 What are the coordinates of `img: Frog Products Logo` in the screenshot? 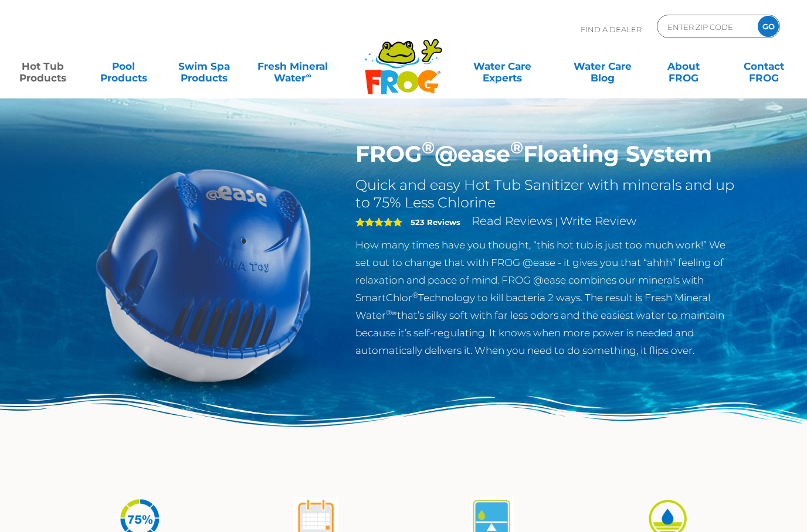 It's located at (404, 59).